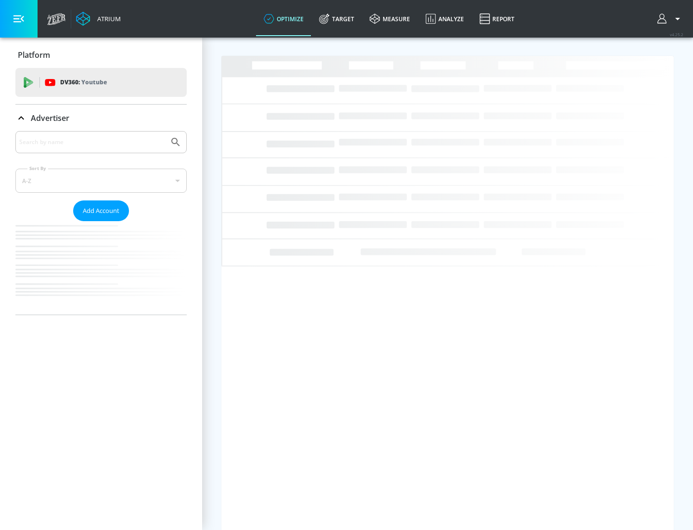 The height and width of the screenshot is (530, 693). What do you see at coordinates (390, 19) in the screenshot?
I see `a: measure` at bounding box center [390, 19].